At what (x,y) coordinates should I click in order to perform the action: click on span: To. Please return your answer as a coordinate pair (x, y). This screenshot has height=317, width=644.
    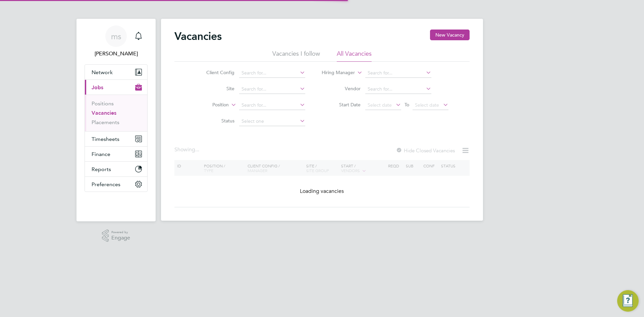
    Looking at the image, I should click on (407, 105).